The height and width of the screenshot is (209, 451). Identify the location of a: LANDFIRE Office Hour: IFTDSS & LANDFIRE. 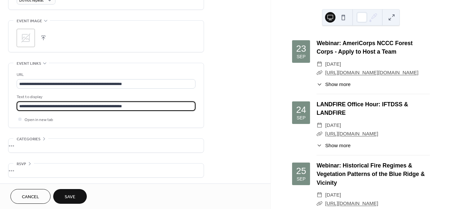
(363, 108).